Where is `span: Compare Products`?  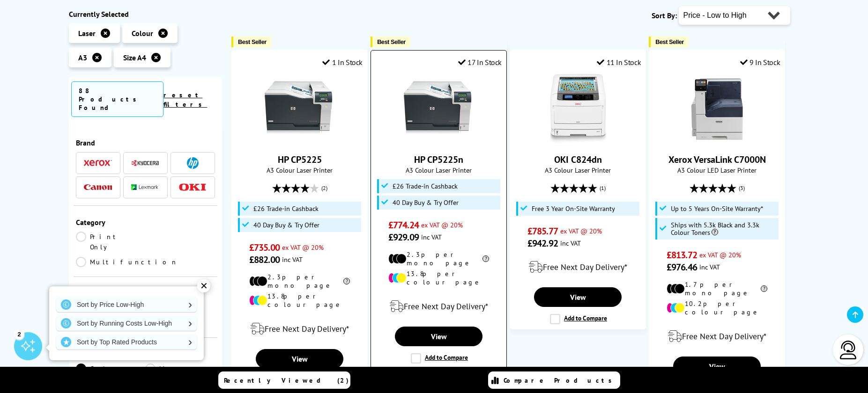
span: Compare Products is located at coordinates (560, 381).